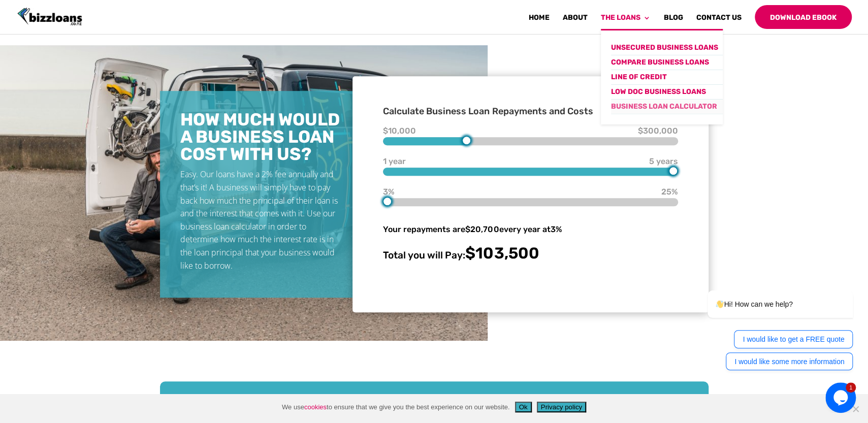  What do you see at coordinates (666, 48) in the screenshot?
I see `a: Unsecured Business Loans` at bounding box center [666, 48].